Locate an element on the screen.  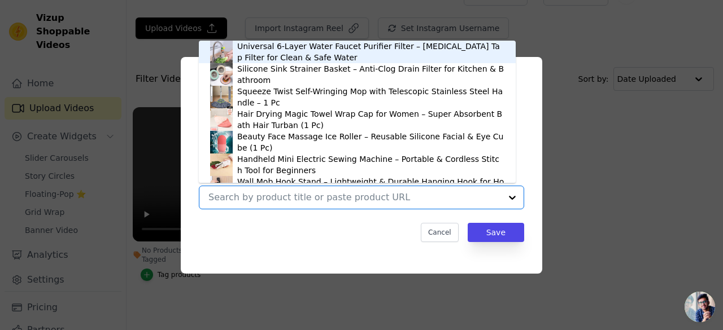
div: Wall Mob Hook Stand – Lightweight & Durable Hanging Hook for Household Use is located at coordinates (371, 188).